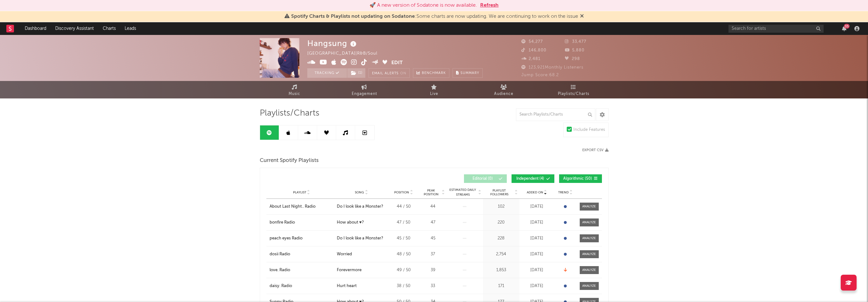 The width and height of the screenshot is (868, 302). What do you see at coordinates (397, 63) in the screenshot?
I see `button: Edit` at bounding box center [397, 63].